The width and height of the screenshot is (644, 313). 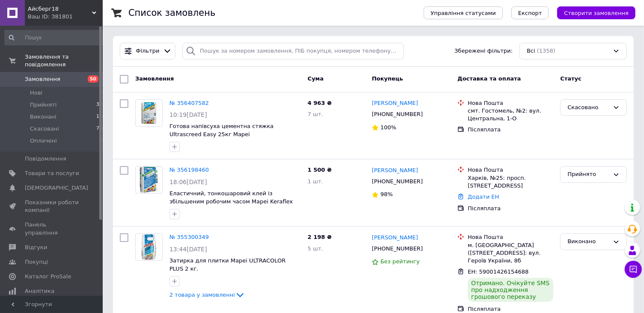 What do you see at coordinates (489, 78) in the screenshot?
I see `span: Доставка та оплата` at bounding box center [489, 78].